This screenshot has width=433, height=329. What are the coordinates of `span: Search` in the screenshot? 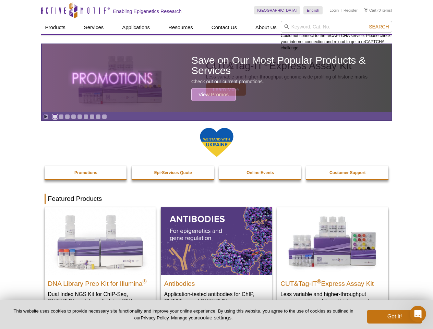 It's located at (379, 27).